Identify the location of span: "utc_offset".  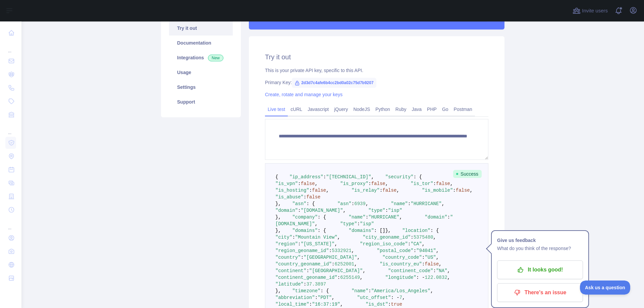
(374, 298).